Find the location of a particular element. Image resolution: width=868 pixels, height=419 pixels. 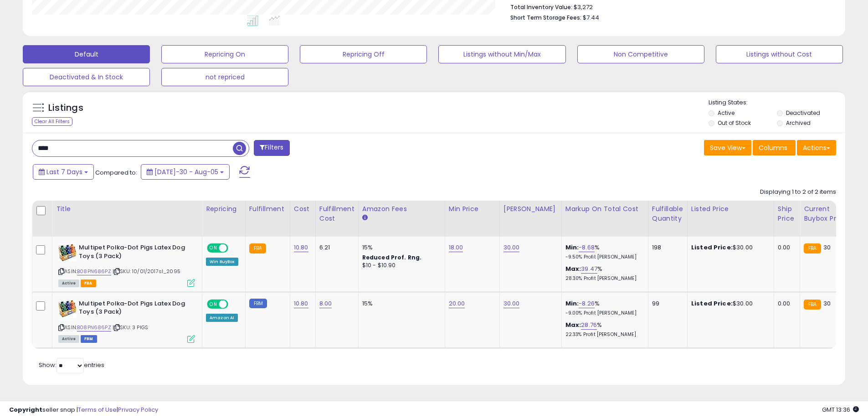

button: Repricing Off is located at coordinates (363, 54).